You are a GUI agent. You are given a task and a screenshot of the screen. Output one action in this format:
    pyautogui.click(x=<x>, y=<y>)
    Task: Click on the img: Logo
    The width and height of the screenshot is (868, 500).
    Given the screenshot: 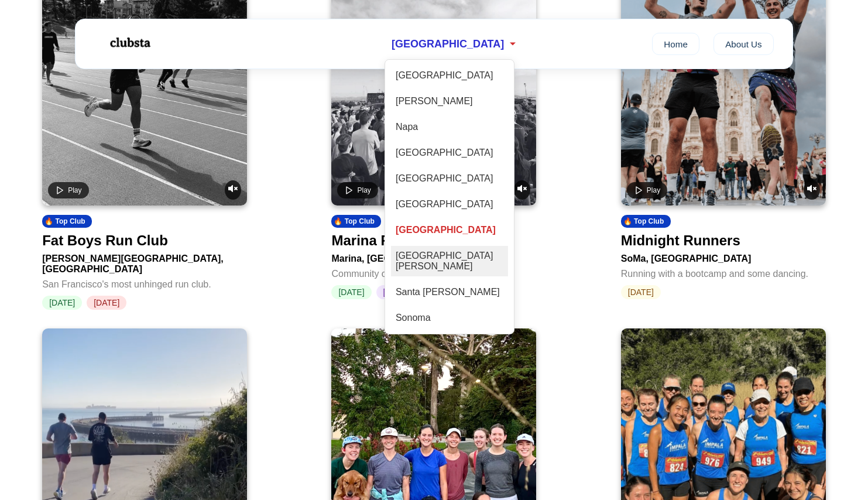 What is the action you would take?
    pyautogui.click(x=129, y=42)
    